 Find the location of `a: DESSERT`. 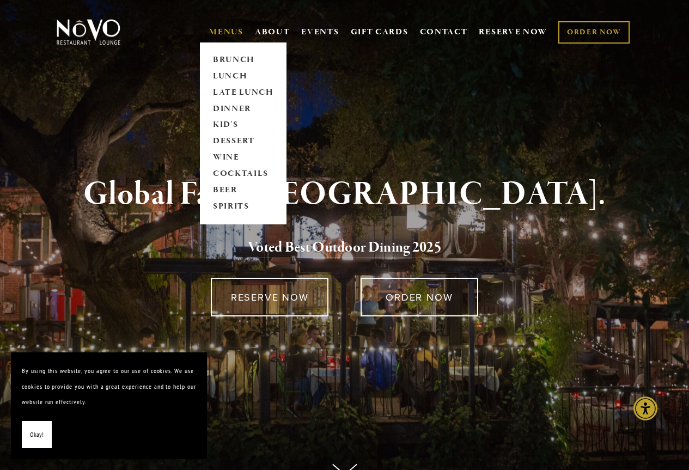

a: DESSERT is located at coordinates (243, 142).